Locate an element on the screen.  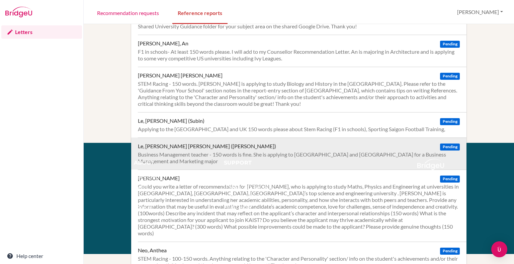
a: Letters is located at coordinates (41, 32).